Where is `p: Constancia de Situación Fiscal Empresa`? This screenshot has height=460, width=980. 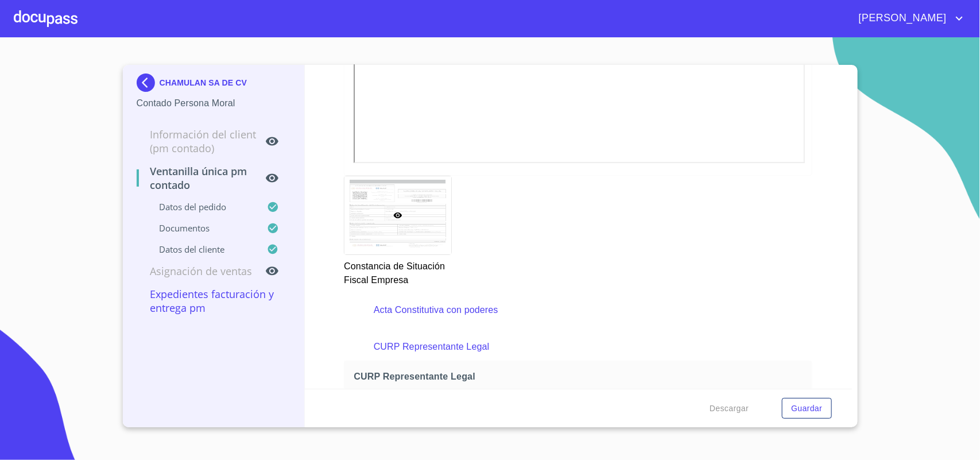 p: Constancia de Situación Fiscal Empresa is located at coordinates (397, 271).